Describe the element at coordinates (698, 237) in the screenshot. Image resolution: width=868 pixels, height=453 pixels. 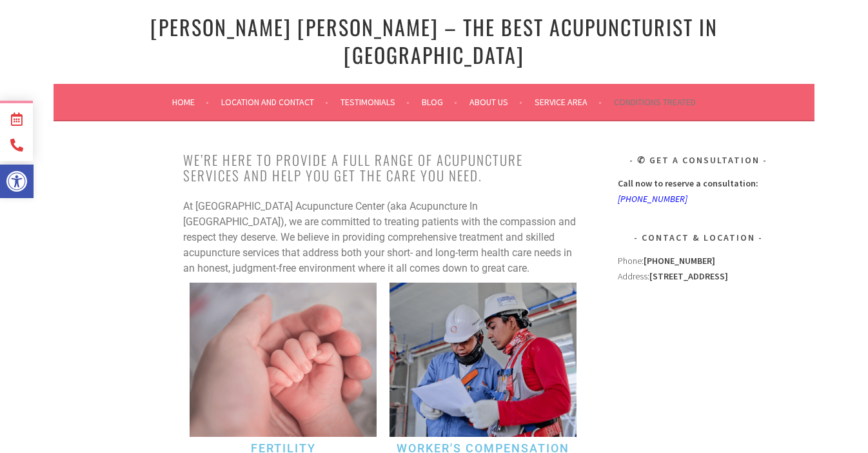
I see `h3: Contact & Location` at that location.